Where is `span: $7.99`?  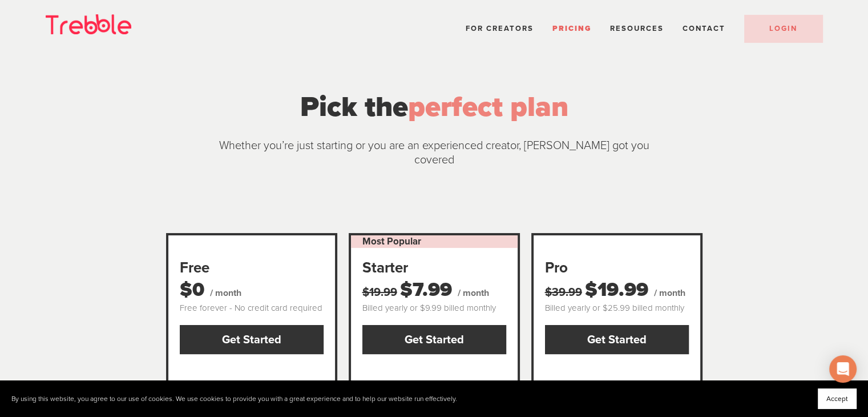
span: $7.99 is located at coordinates (426, 289).